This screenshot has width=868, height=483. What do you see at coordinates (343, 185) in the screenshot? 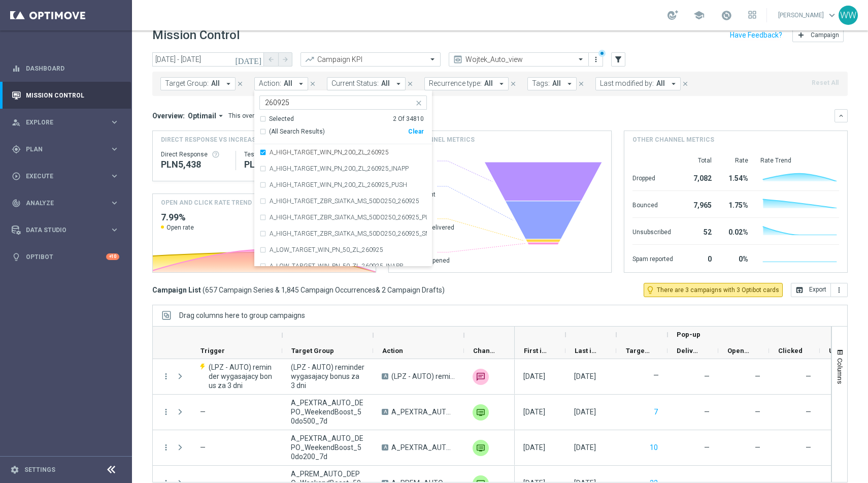
I see `div: A_HIGH_TARGET_WIN_PN_200_ZL_260925_PUSH` at bounding box center [343, 185].